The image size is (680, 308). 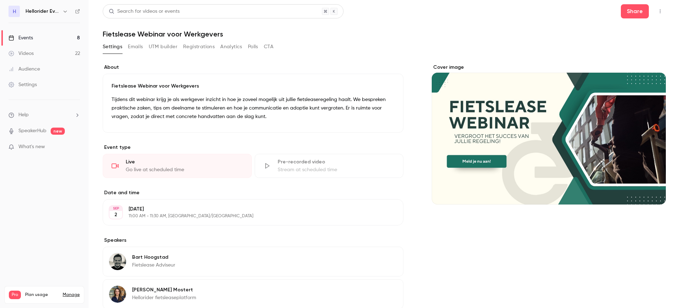 I want to click on span: Help, so click(x=23, y=115).